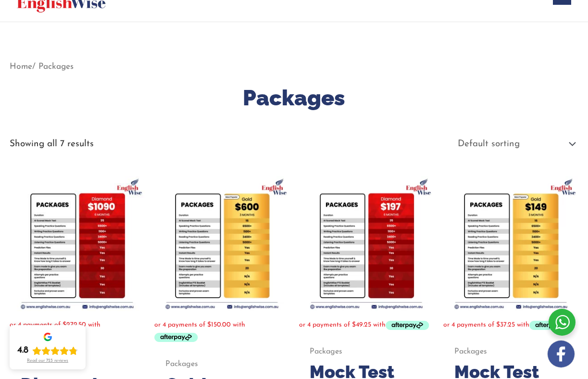  What do you see at coordinates (48, 361) in the screenshot?
I see `div: Read our 723 reviews` at bounding box center [48, 361].